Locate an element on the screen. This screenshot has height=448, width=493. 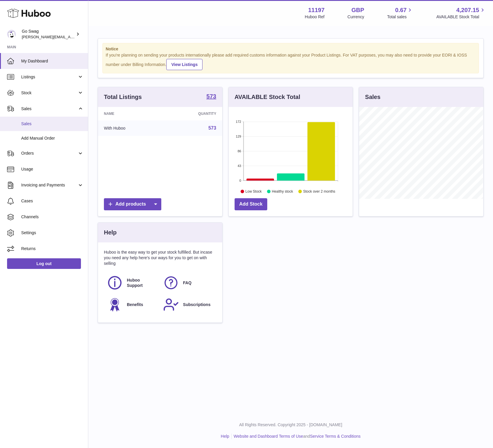
a: Benefits is located at coordinates (132, 304).